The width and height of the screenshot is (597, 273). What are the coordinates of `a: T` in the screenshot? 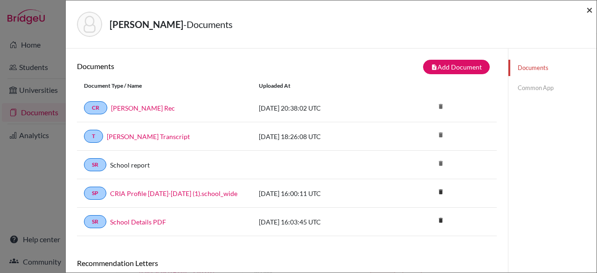 It's located at (93, 136).